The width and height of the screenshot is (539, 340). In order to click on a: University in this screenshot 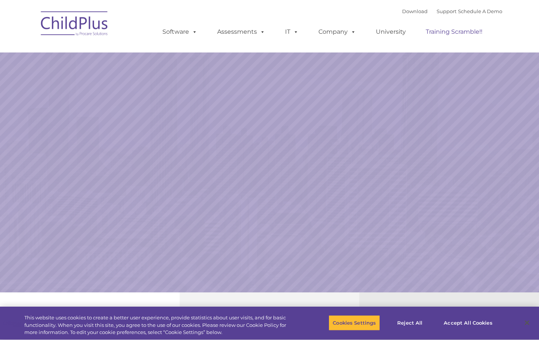, I will do `click(391, 32)`.